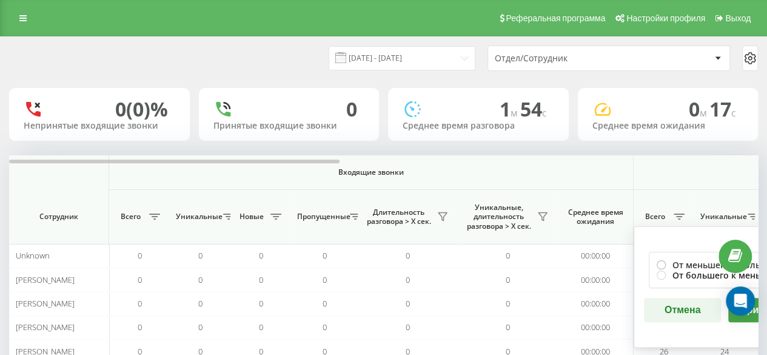 The width and height of the screenshot is (767, 355). What do you see at coordinates (668, 125) in the screenshot?
I see `div: Среднее время ожидания` at bounding box center [668, 125].